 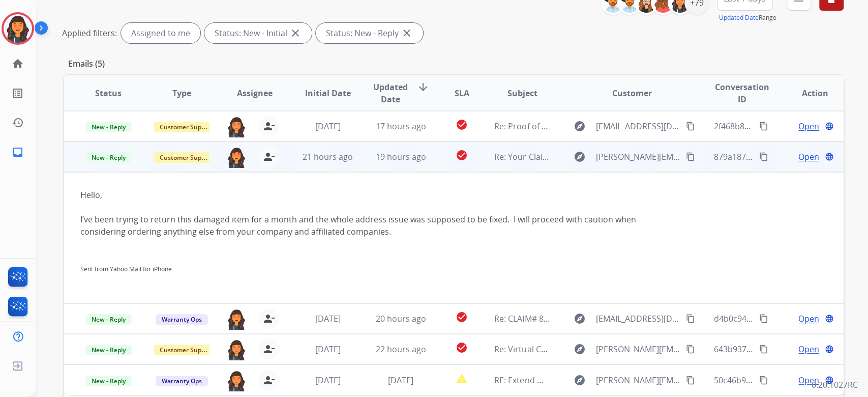 I want to click on span: 21 hours ago, so click(x=328, y=157).